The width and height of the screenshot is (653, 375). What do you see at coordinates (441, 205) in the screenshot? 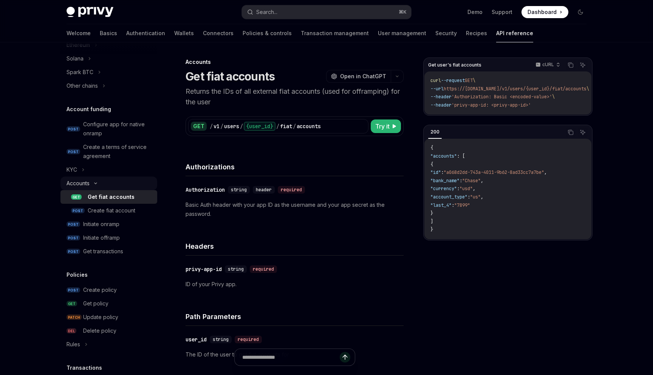
I see `span: "last_4"` at bounding box center [441, 205].